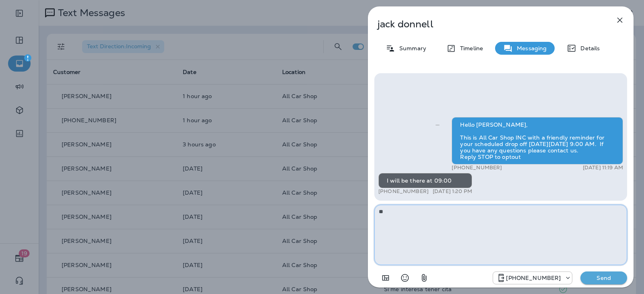 This screenshot has width=644, height=294. Describe the element at coordinates (604, 278) in the screenshot. I see `button: Send` at that location.